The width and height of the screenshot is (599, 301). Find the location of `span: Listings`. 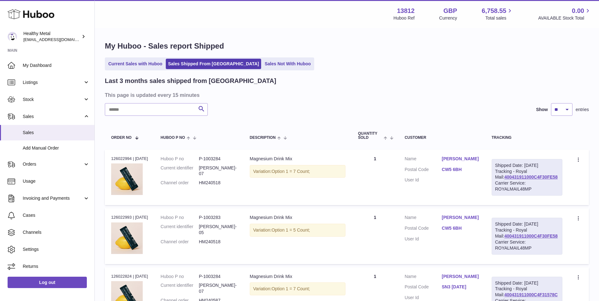

span: Listings is located at coordinates (53, 82).